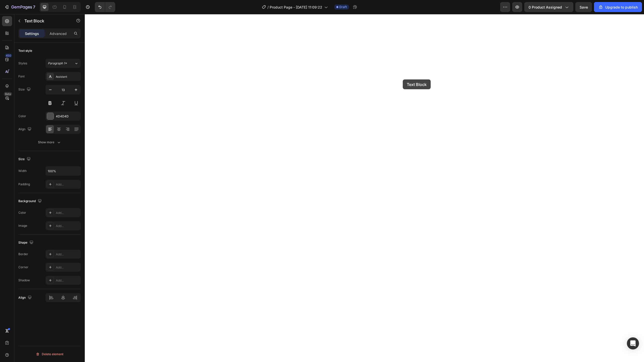  I want to click on div: Padding, so click(24, 184).